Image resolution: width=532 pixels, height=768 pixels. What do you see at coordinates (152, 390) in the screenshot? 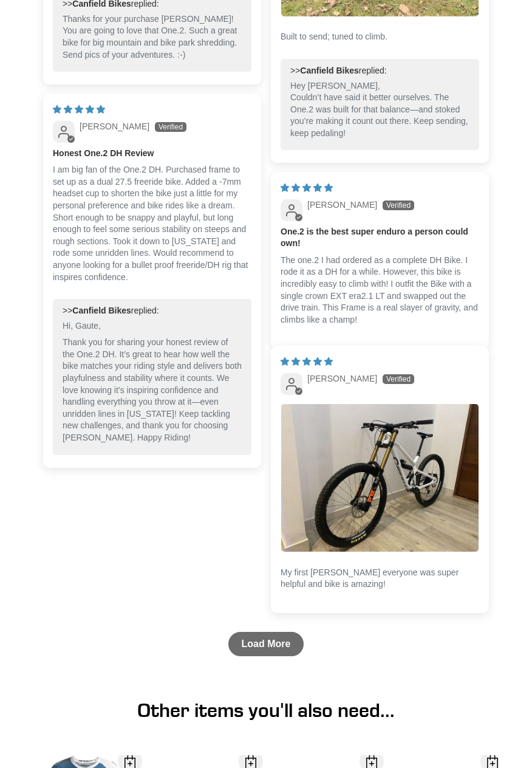
I see `p: Thank you for sharing your honest review of the One.2 DH. It’s great to hear how well the bike ma...` at bounding box center [152, 390].